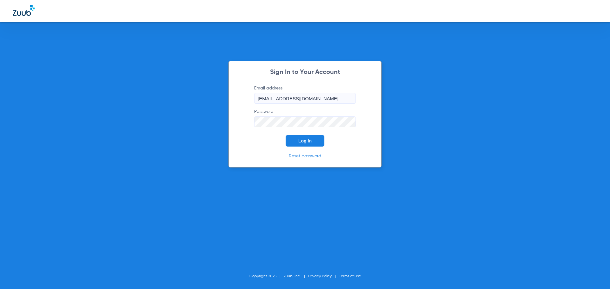 Image resolution: width=610 pixels, height=289 pixels. Describe the element at coordinates (305, 99) in the screenshot. I see `input: Email address` at that location.